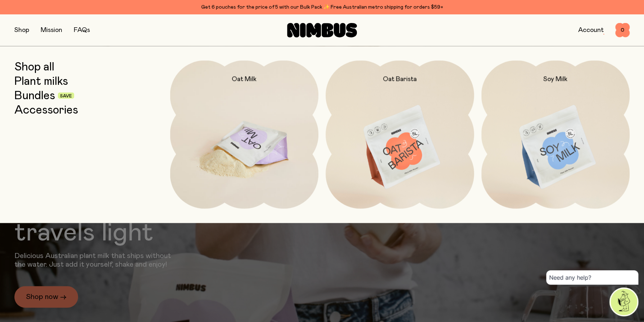  Describe the element at coordinates (591, 30) in the screenshot. I see `a: Account` at that location.